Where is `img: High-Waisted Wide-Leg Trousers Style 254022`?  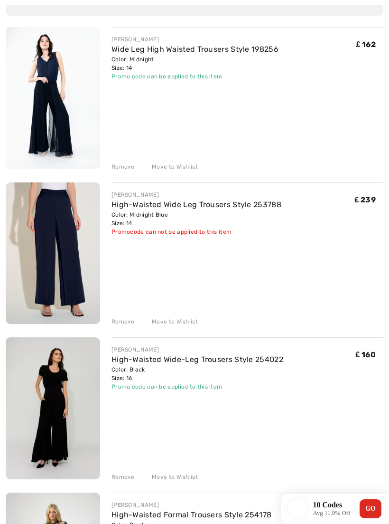 img: High-Waisted Wide-Leg Trousers Style 254022 is located at coordinates (53, 408).